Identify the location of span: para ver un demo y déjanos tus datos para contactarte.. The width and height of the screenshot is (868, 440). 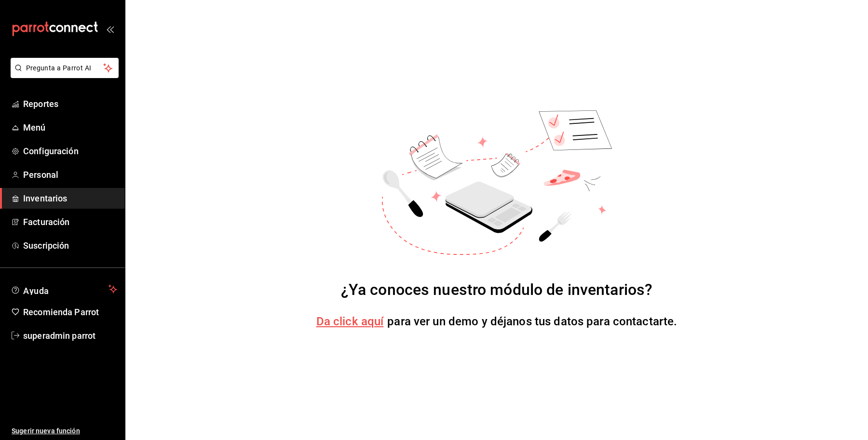
(532, 322).